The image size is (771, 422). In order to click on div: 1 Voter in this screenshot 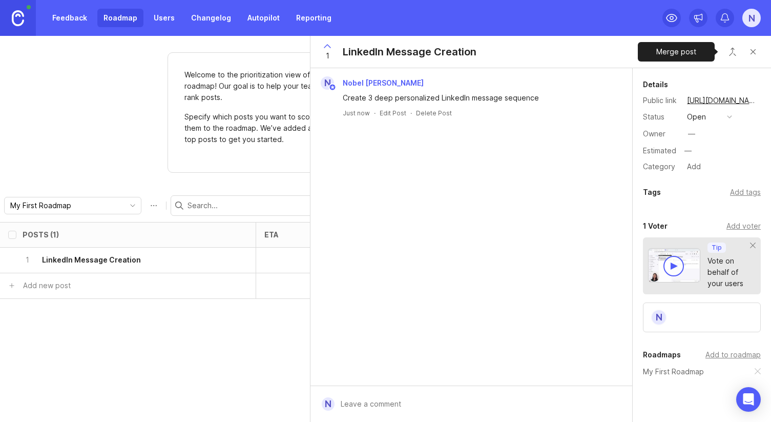, I will do `click(655, 226)`.